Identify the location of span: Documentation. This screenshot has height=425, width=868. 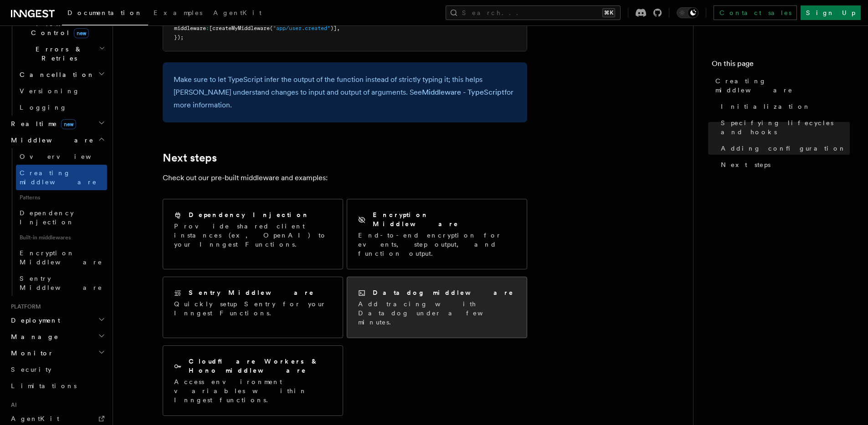
(105, 13).